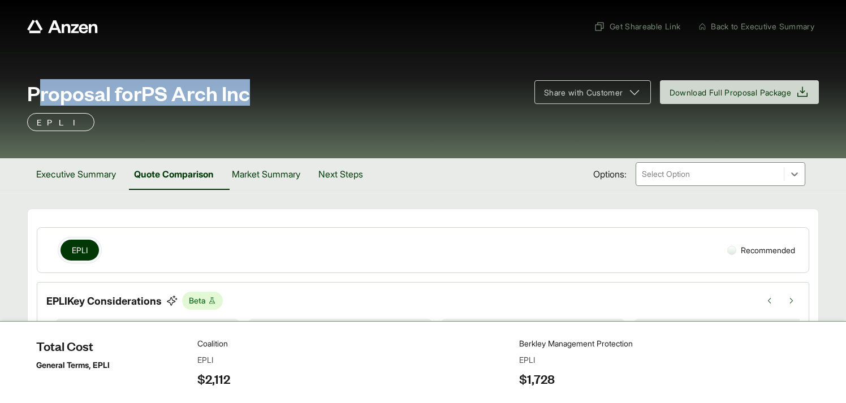 This screenshot has width=846, height=403. Describe the element at coordinates (174, 174) in the screenshot. I see `button: Quote Comparison` at that location.